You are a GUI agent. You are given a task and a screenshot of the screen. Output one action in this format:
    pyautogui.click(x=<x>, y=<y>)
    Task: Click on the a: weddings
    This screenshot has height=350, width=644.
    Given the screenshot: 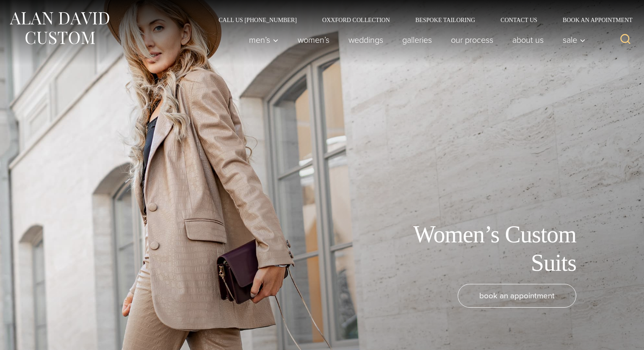 What is the action you would take?
    pyautogui.click(x=366, y=40)
    